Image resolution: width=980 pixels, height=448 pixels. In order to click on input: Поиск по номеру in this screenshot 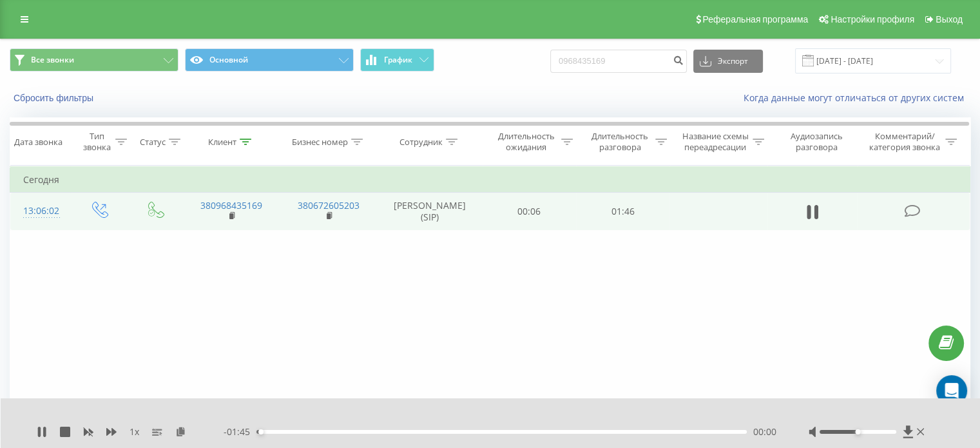, I will do `click(618, 61)`.